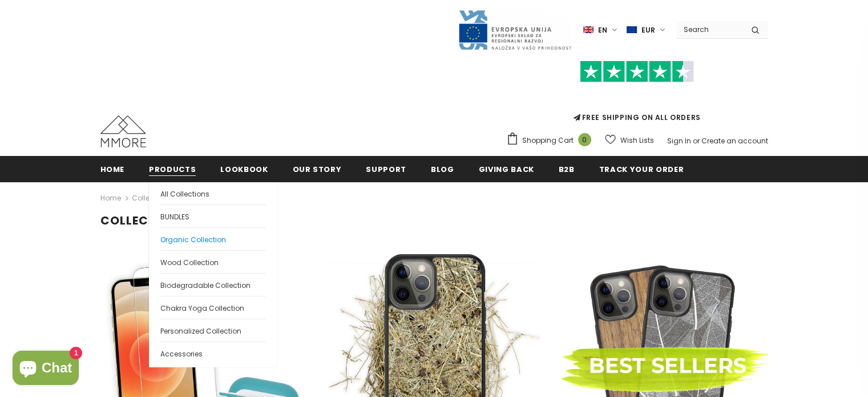  What do you see at coordinates (567, 169) in the screenshot?
I see `span: B2B` at bounding box center [567, 169].